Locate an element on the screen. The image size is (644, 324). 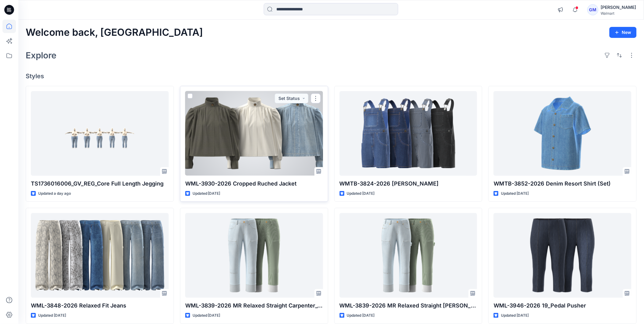
a: TS1736016006_GV_REG_Core Full Length Jegging is located at coordinates (99, 133).